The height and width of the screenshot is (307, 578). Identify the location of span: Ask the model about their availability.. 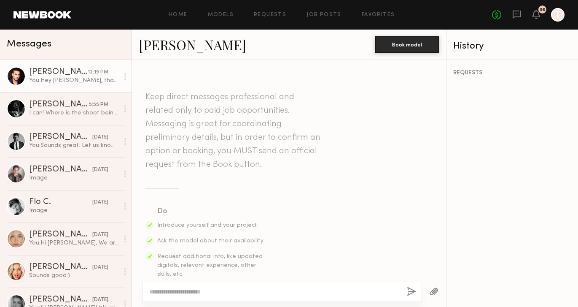
(211, 241).